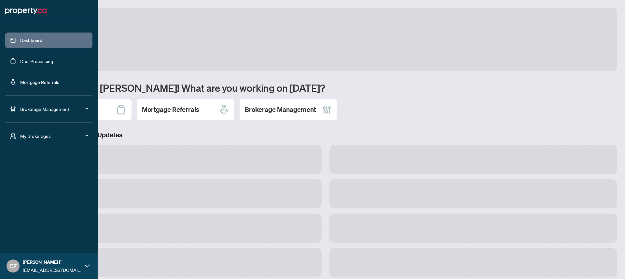 The width and height of the screenshot is (625, 279). I want to click on span: user-switch, so click(13, 136).